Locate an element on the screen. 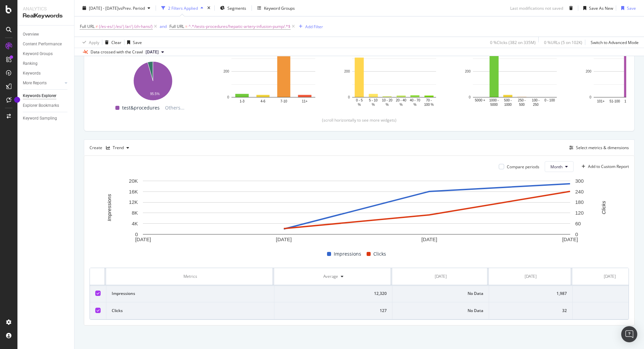  span: (/es-es/|/es/|/ar/|/zh-hans/) is located at coordinates (126, 27).